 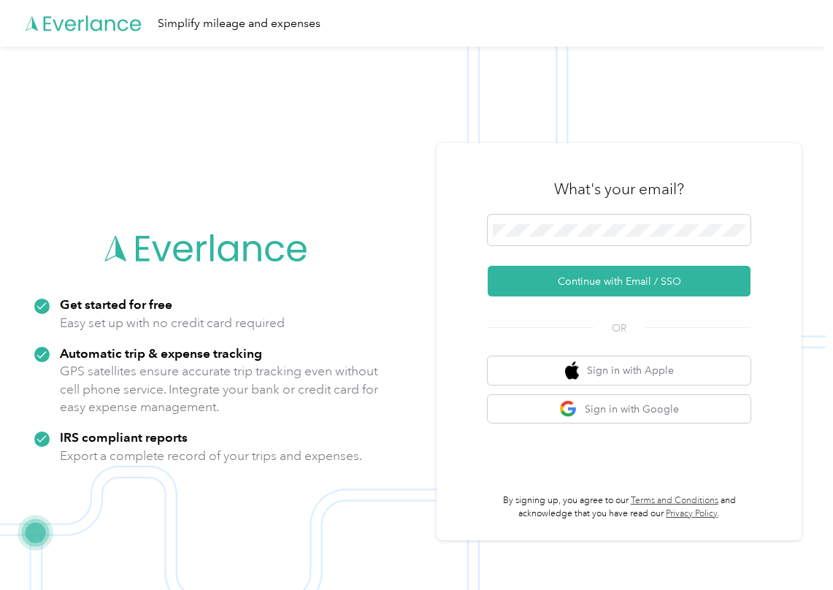 What do you see at coordinates (619, 281) in the screenshot?
I see `button: Continue with Email / SSO` at bounding box center [619, 281].